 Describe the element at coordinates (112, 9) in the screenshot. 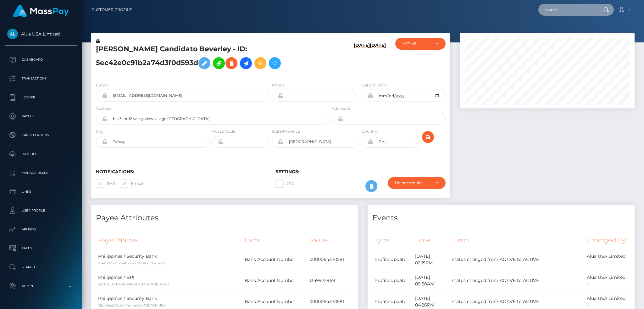

I see `a: Customer Profile` at that location.